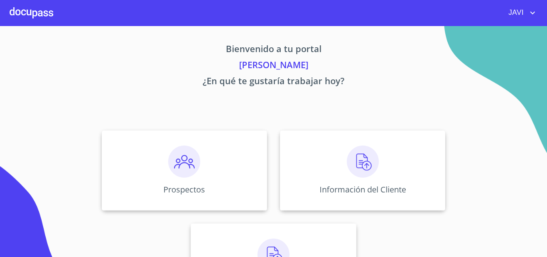 The image size is (547, 257). I want to click on p: Prospectos, so click(184, 189).